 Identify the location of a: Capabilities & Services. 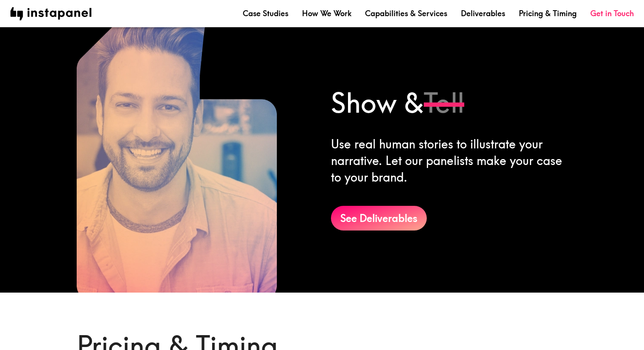
(406, 13).